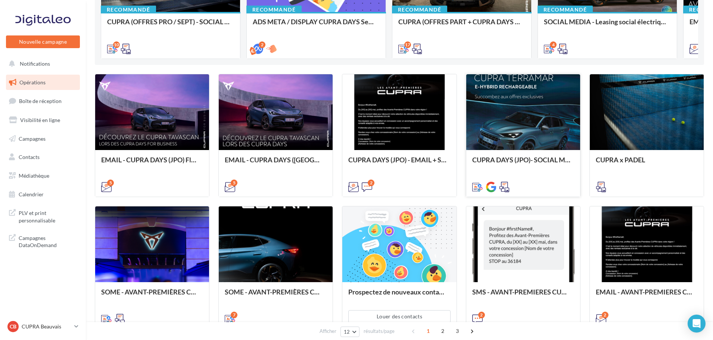 This screenshot has height=340, width=713. What do you see at coordinates (152, 296) in the screenshot?
I see `div: SOME - AVANT-PREMIÈRES CUPRA FOR BUSINESS (VENTES PRIVEES)` at bounding box center [152, 296].